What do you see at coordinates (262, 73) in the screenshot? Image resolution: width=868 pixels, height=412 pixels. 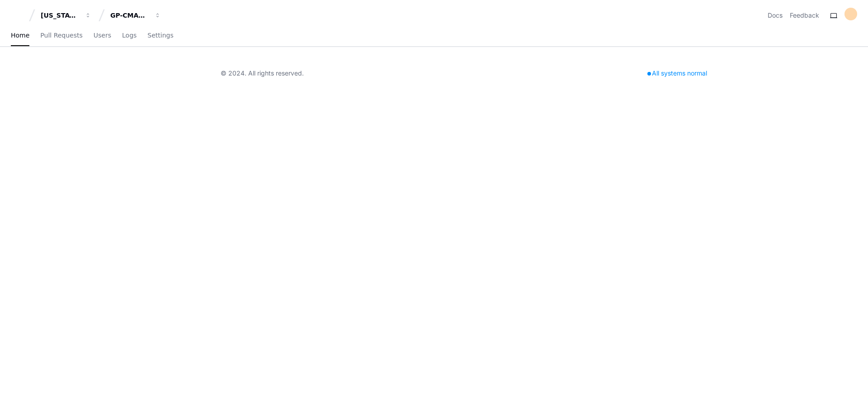 I see `div: © 2024. All rights reserved.` at bounding box center [262, 73].